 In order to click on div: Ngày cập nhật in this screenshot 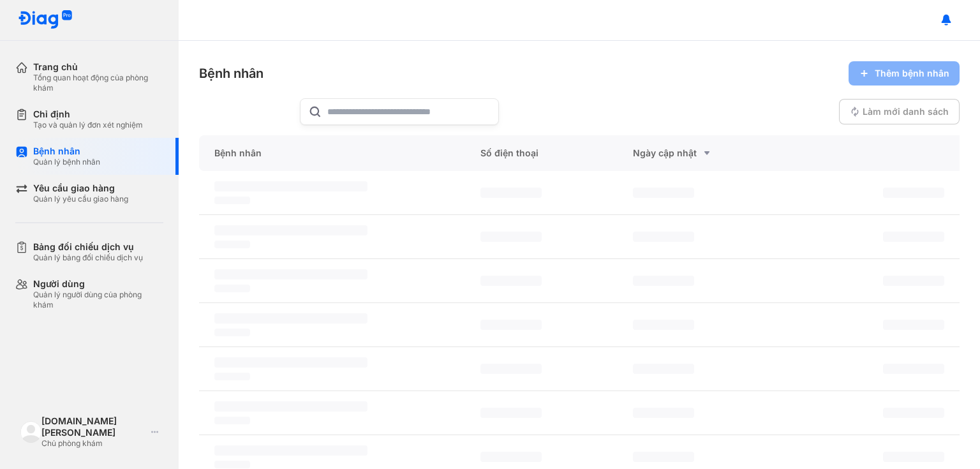, I will do `click(694, 153)`.